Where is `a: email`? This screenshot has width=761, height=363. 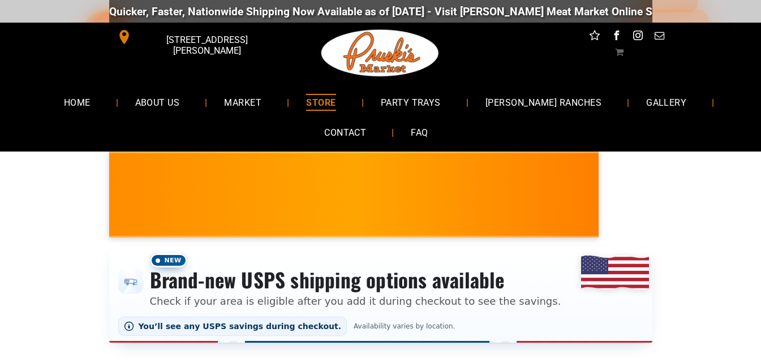
a: email is located at coordinates (660, 37).